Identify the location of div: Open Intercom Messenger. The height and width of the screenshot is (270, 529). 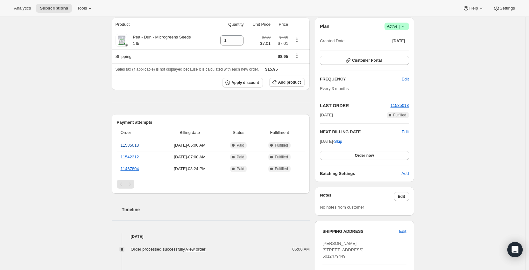
(515, 250).